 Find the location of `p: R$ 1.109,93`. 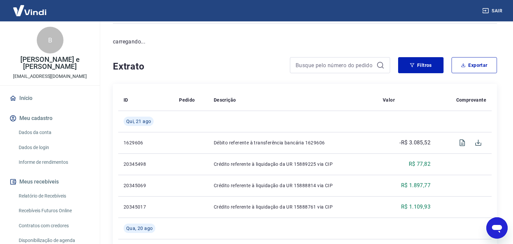

p: R$ 1.109,93 is located at coordinates (416, 207).